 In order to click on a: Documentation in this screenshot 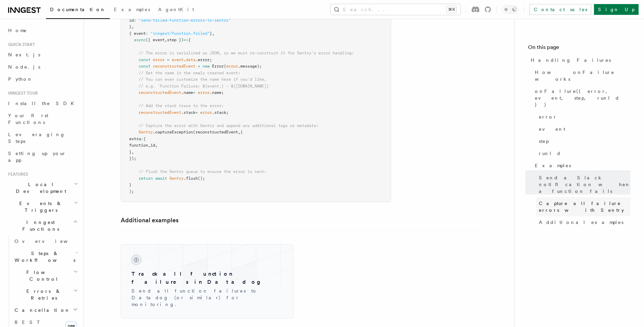, I will do `click(77, 10)`.